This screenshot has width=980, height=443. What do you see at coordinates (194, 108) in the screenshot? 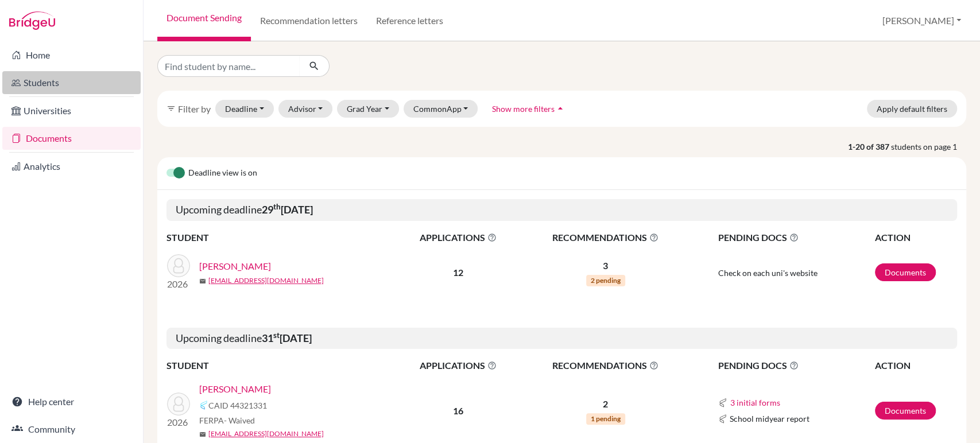
I see `span: Filter by` at bounding box center [194, 108].